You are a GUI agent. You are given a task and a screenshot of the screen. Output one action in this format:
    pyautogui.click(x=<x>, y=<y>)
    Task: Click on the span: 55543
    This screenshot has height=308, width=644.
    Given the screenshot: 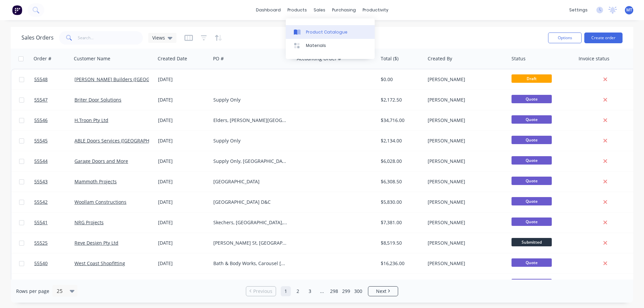 What is the action you would take?
    pyautogui.click(x=41, y=181)
    